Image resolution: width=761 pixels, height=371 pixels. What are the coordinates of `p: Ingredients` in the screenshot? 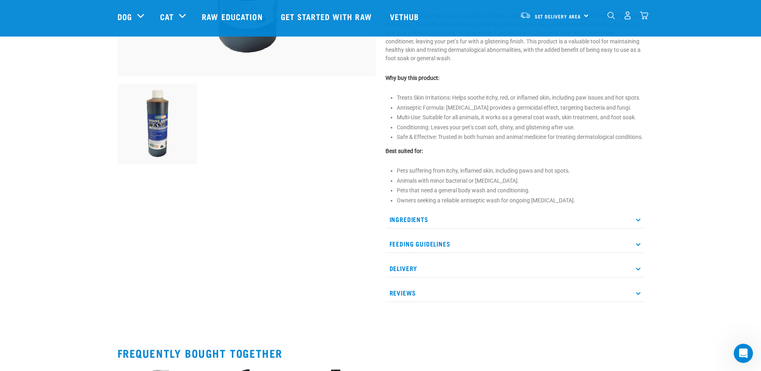 It's located at (515, 219).